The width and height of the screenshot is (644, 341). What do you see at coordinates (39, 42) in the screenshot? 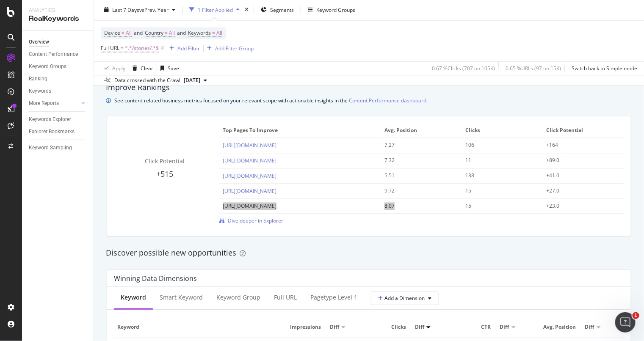
I see `div: Overview` at bounding box center [39, 42].